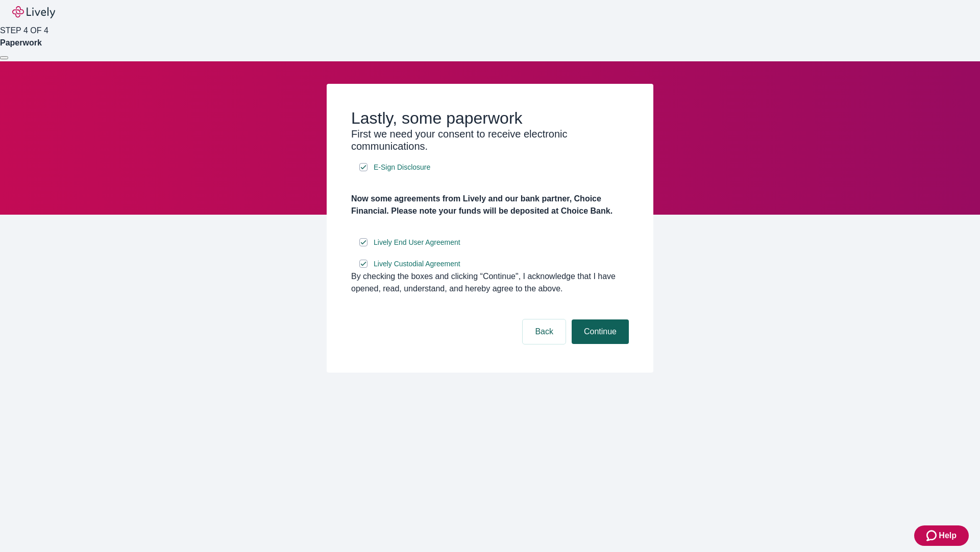  Describe the element at coordinates (600, 332) in the screenshot. I see `button: Continue` at that location.